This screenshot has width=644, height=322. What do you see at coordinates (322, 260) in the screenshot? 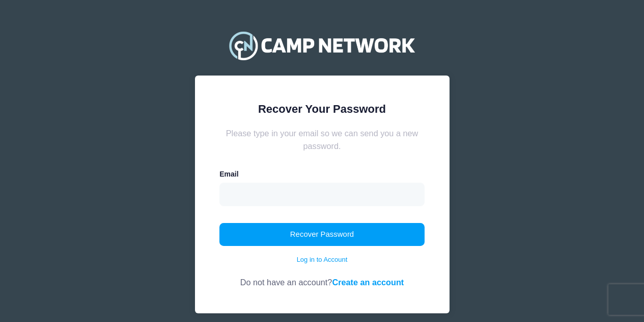
I see `a: Log in to Account` at bounding box center [322, 260].